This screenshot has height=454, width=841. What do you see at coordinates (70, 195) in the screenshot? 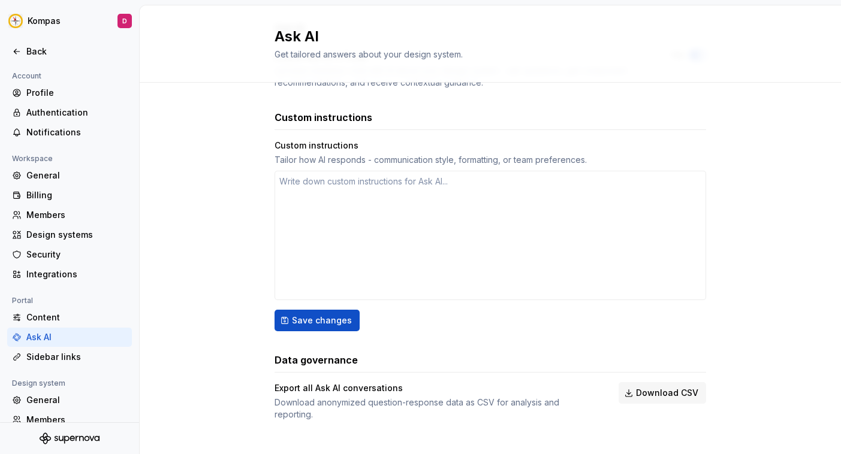
I see `a: Billing` at bounding box center [70, 195].